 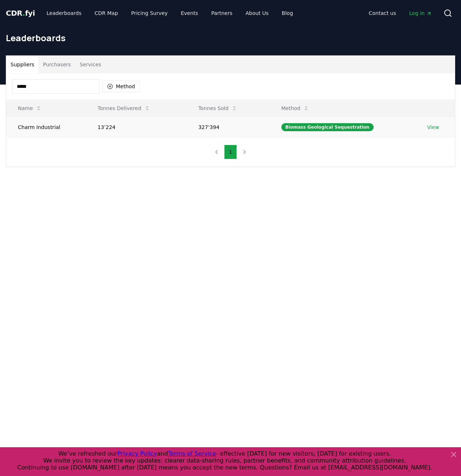 I want to click on a: Blog, so click(x=287, y=13).